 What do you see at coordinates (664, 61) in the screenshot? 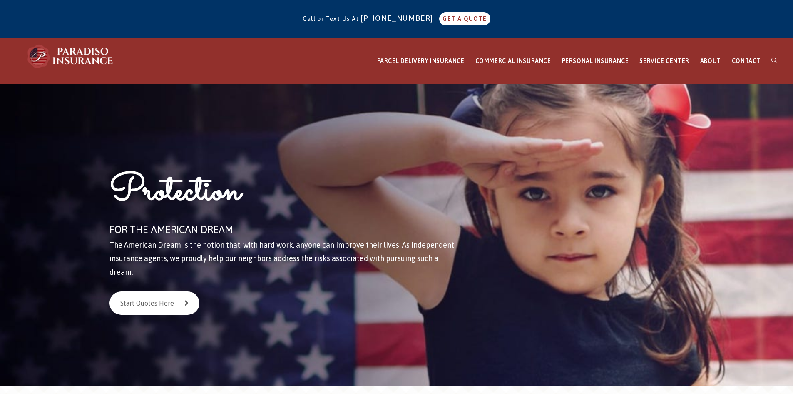
I see `a: SERVICE CENTER` at bounding box center [664, 61].